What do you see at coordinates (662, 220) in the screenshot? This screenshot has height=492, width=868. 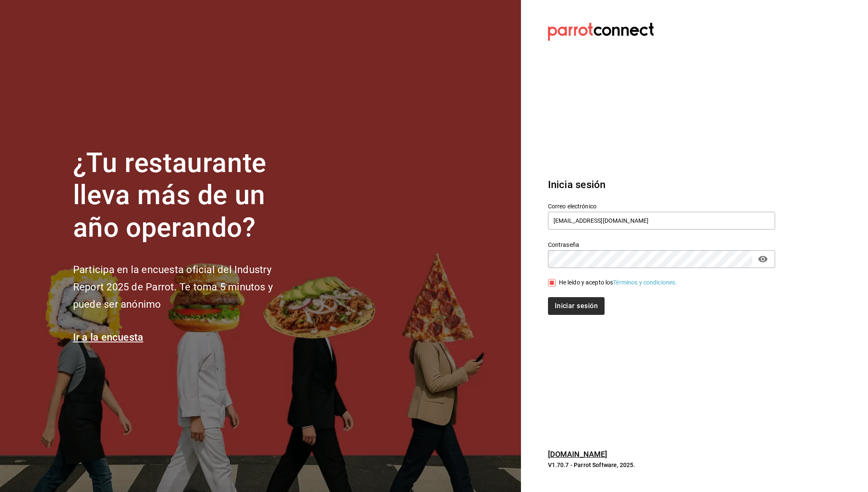 I see `input: Ingresa tu correo electrónico` at bounding box center [662, 220].